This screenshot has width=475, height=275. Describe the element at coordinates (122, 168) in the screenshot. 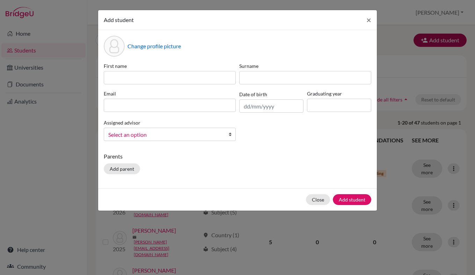

I see `button: Add parent` at that location.